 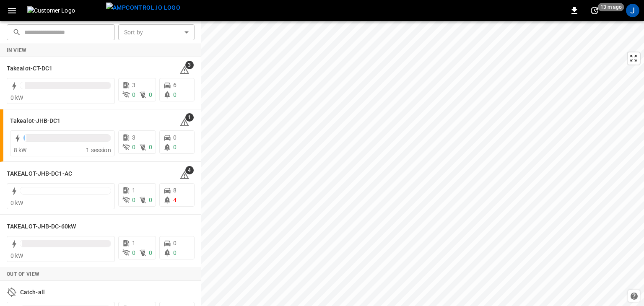 What do you see at coordinates (23, 274) in the screenshot?
I see `strong: Out of View` at bounding box center [23, 274].